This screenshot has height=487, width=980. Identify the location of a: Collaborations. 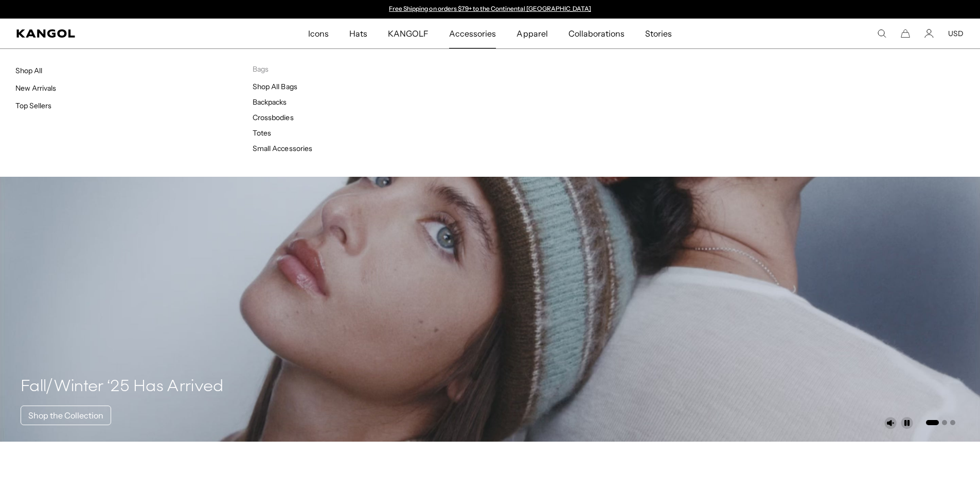
(596, 34).